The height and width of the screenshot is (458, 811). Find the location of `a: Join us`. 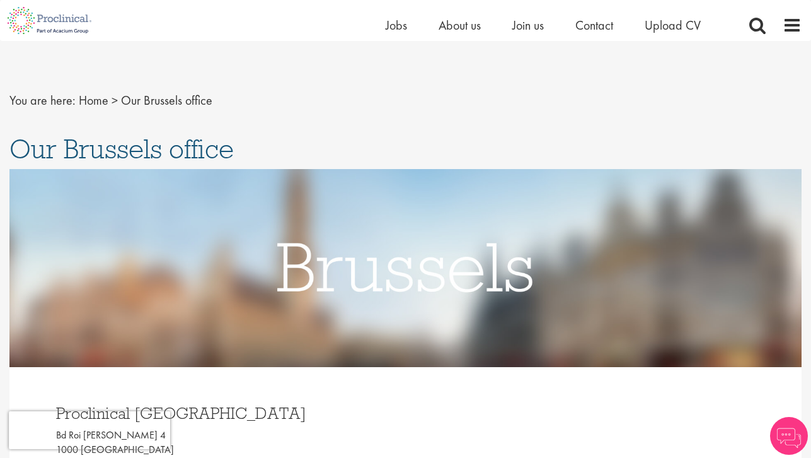

a: Join us is located at coordinates (528, 25).